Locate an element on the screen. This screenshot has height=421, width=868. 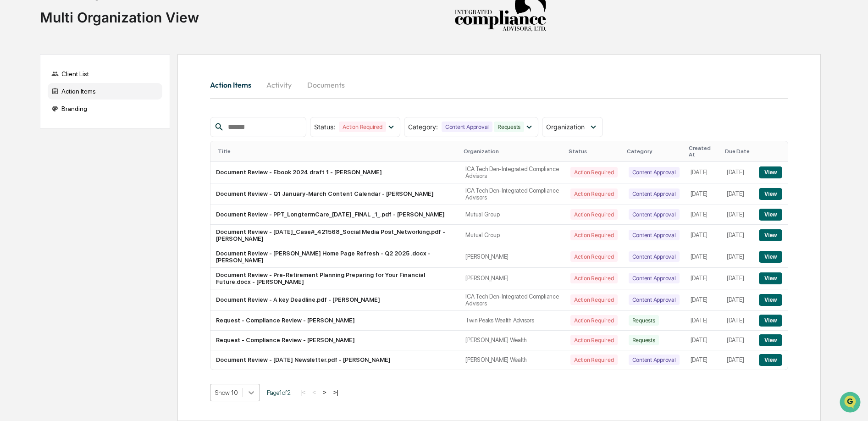
div: Organization is located at coordinates (512, 152).